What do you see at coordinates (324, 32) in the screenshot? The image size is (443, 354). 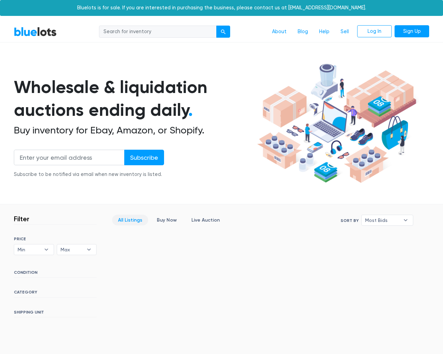 I see `a: Help` at bounding box center [324, 32].